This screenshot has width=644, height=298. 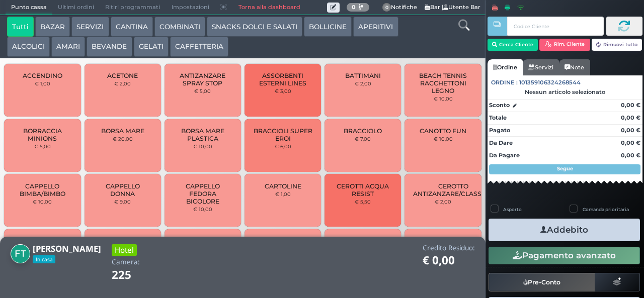 What do you see at coordinates (504, 156) in the screenshot?
I see `strong: Da Pagare` at bounding box center [504, 156].